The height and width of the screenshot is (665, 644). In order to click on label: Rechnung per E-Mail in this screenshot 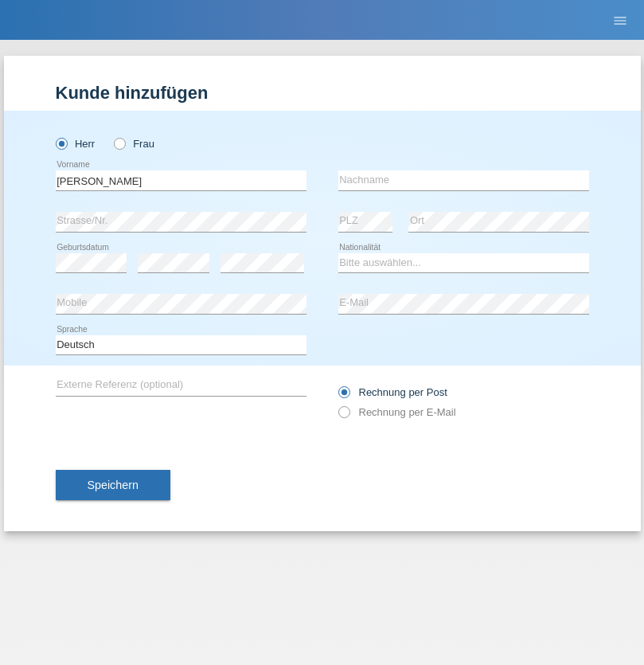, I will do `click(397, 412)`.